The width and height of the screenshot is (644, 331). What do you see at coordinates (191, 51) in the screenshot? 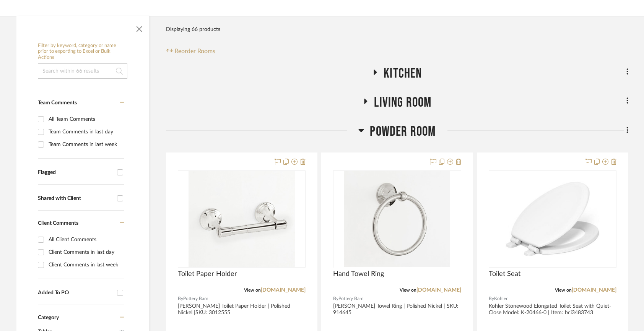
I see `button: Reorder Rooms` at bounding box center [191, 51].